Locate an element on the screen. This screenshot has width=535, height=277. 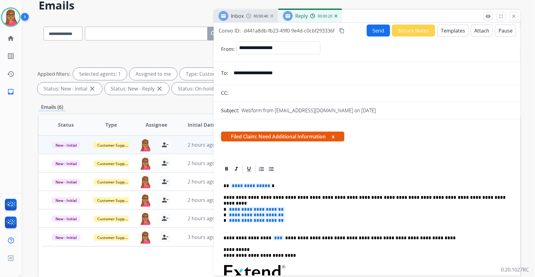
p: To: is located at coordinates (225, 73).